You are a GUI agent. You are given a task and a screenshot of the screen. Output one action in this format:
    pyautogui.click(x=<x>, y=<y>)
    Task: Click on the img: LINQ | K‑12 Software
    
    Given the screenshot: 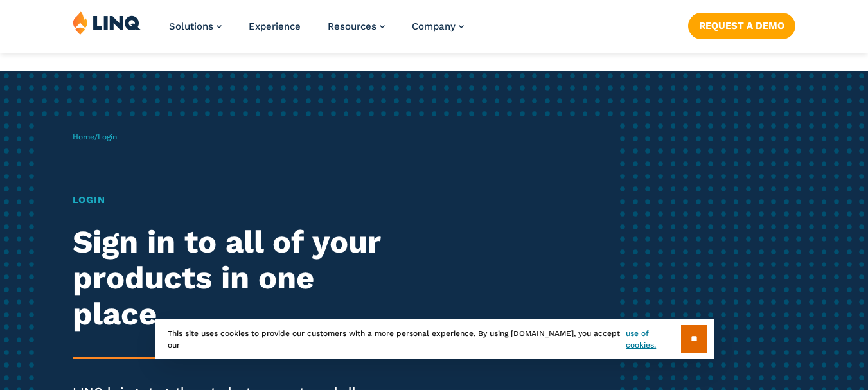 What is the action you would take?
    pyautogui.click(x=107, y=22)
    